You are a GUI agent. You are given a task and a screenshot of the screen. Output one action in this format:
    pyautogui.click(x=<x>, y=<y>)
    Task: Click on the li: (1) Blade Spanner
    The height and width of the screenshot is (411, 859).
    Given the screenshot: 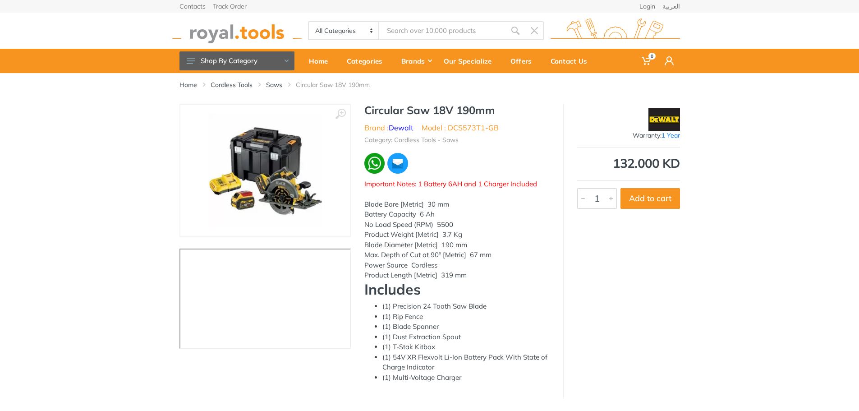 What is the action you would take?
    pyautogui.click(x=466, y=326)
    